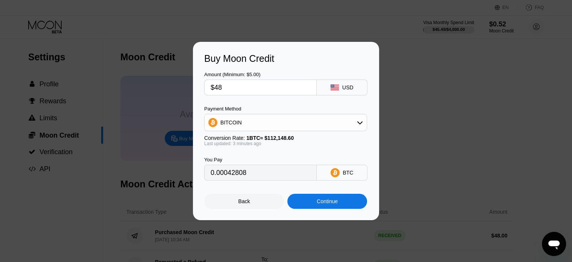  What do you see at coordinates (286, 143) in the screenshot?
I see `div: Last updated: 3 minutes ago` at bounding box center [286, 143].